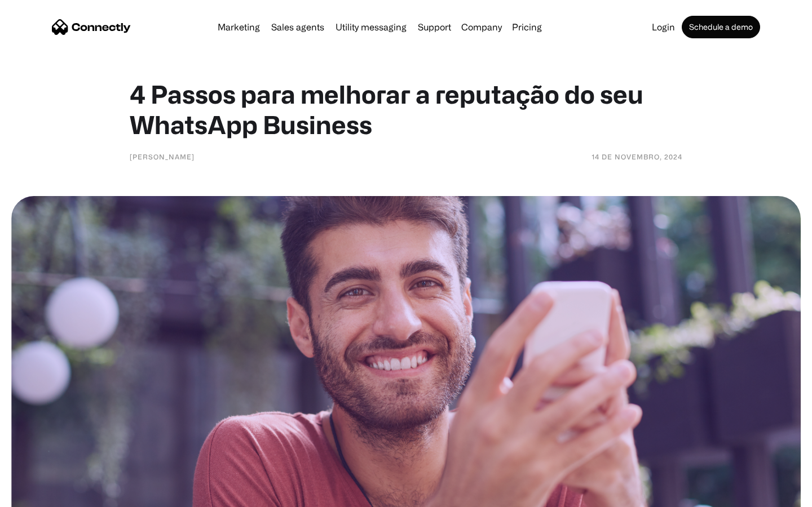 The image size is (812, 507). Describe the element at coordinates (91, 27) in the screenshot. I see `a: home` at that location.